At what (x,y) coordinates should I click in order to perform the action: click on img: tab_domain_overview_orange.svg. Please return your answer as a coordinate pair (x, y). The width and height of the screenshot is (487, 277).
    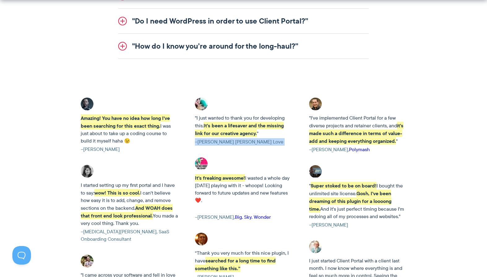
    Looking at the image, I should click on (19, 38).